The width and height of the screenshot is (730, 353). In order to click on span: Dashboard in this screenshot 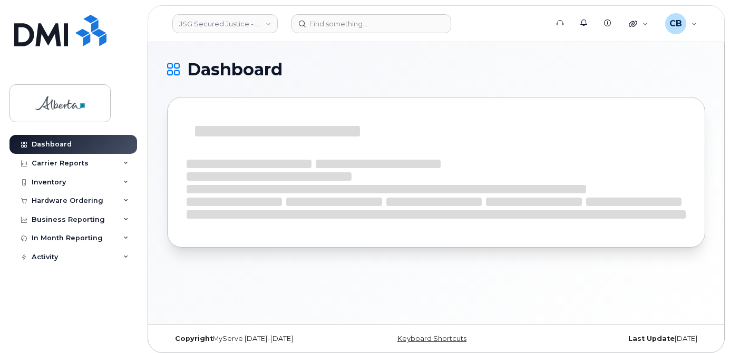, I will do `click(234, 70)`.